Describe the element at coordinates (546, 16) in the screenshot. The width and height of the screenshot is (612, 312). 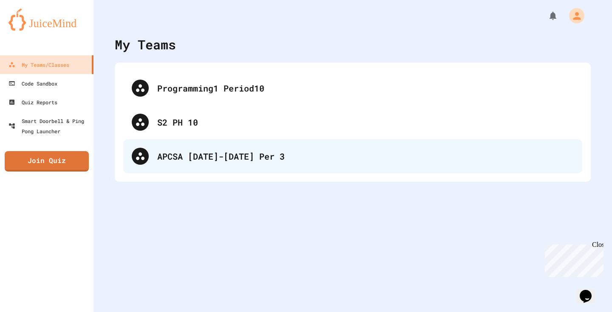
I see `div: My Notifications` at that location.